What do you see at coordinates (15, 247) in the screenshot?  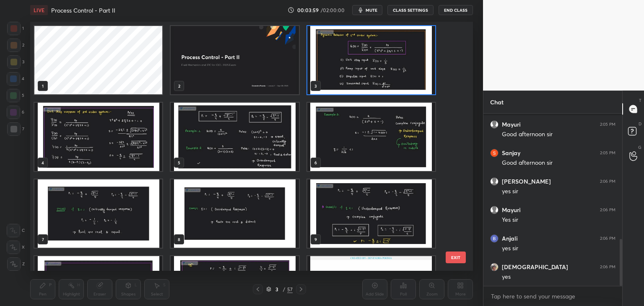 I see `div: X` at bounding box center [15, 247].